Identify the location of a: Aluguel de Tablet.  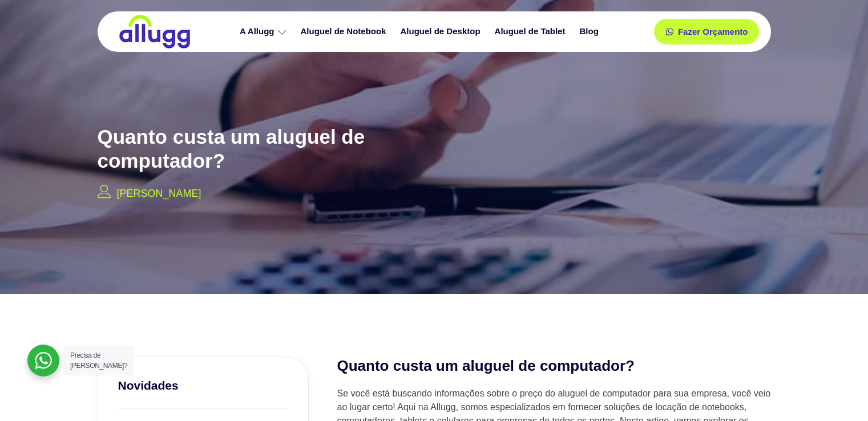
(531, 32).